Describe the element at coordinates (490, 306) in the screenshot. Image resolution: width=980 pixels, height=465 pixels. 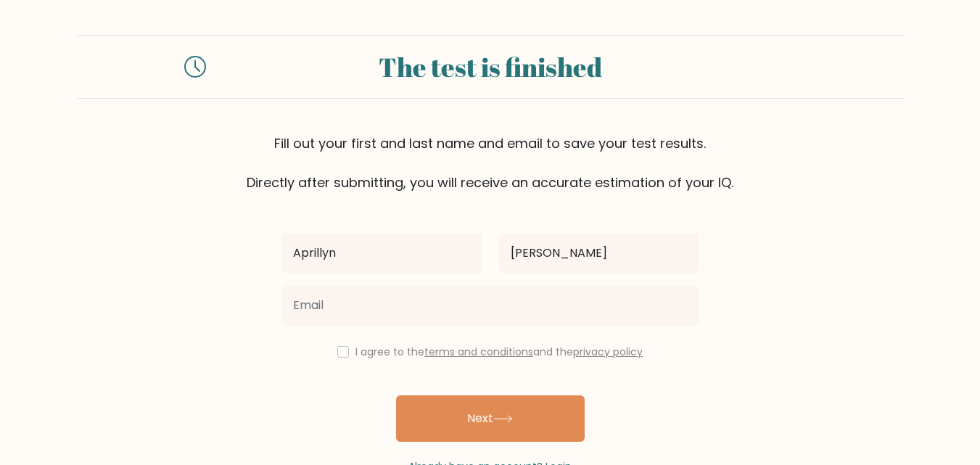
I see `input: Email` at that location.